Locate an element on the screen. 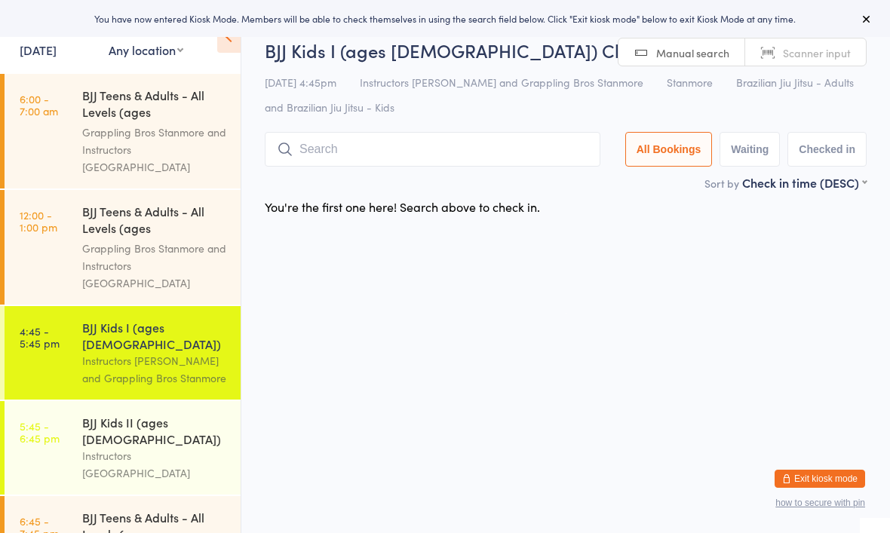 The height and width of the screenshot is (533, 890). span: Scanner input is located at coordinates (817, 53).